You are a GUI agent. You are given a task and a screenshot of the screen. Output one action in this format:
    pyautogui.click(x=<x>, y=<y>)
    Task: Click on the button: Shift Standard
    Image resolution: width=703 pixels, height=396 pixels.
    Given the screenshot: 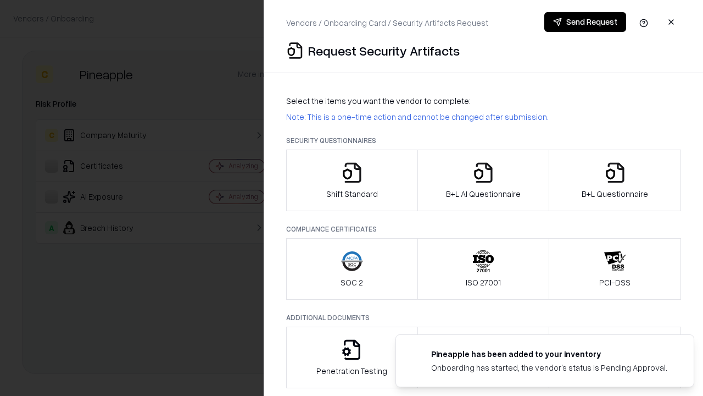 What is the action you would take?
    pyautogui.click(x=352, y=180)
    